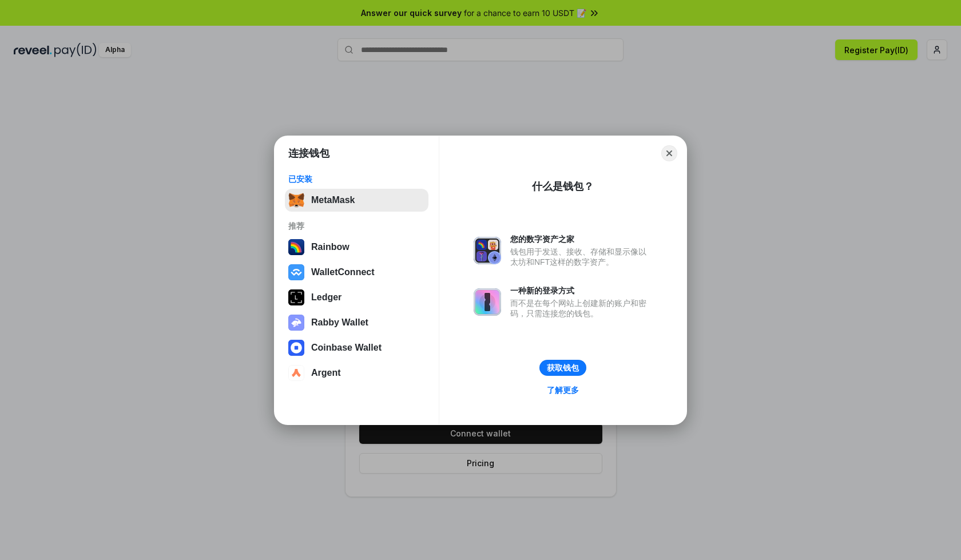 This screenshot has width=961, height=560. What do you see at coordinates (326, 297) in the screenshot?
I see `div: Ledger` at bounding box center [326, 297].